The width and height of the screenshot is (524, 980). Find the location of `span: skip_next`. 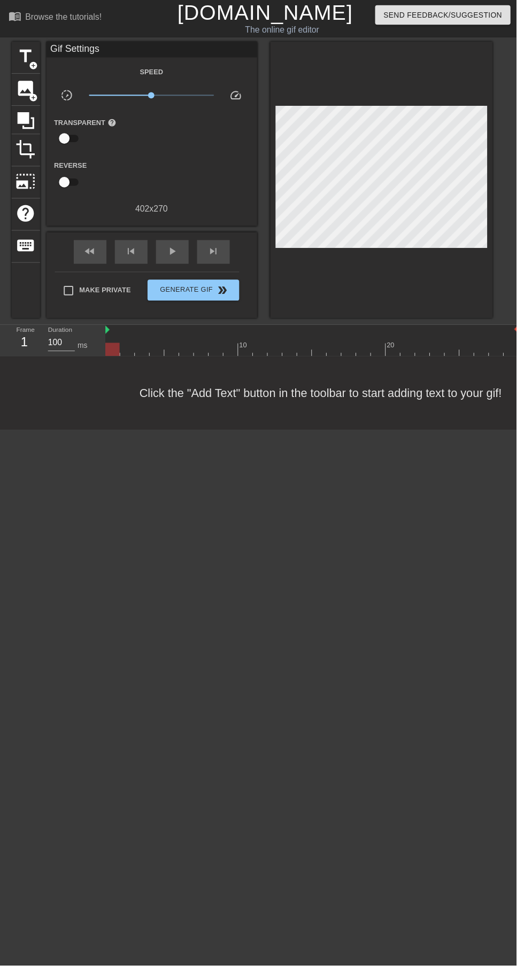

span: skip_next is located at coordinates (216, 255).